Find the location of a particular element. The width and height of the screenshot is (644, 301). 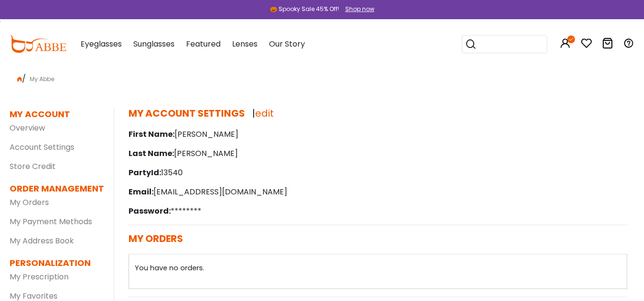

a: My Address Book is located at coordinates (42, 241).